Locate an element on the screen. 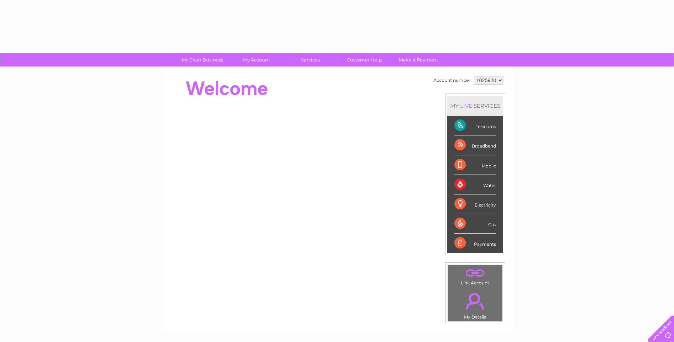  a: My Clear Business is located at coordinates (202, 60).